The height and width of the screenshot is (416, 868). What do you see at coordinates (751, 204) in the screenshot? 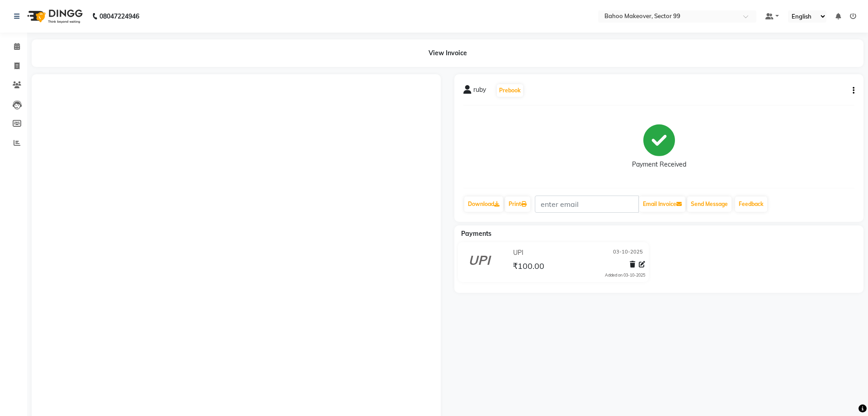
I see `a: Feedback` at bounding box center [751, 204].